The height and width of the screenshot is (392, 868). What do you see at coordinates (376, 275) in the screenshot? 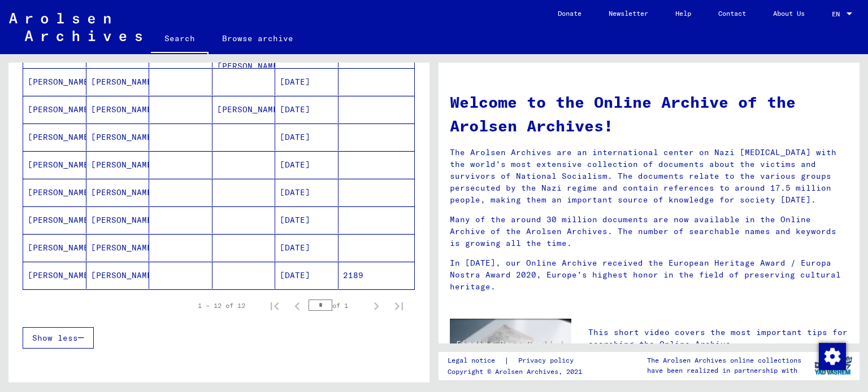
I see `mat-cell: 2189` at bounding box center [376, 275].